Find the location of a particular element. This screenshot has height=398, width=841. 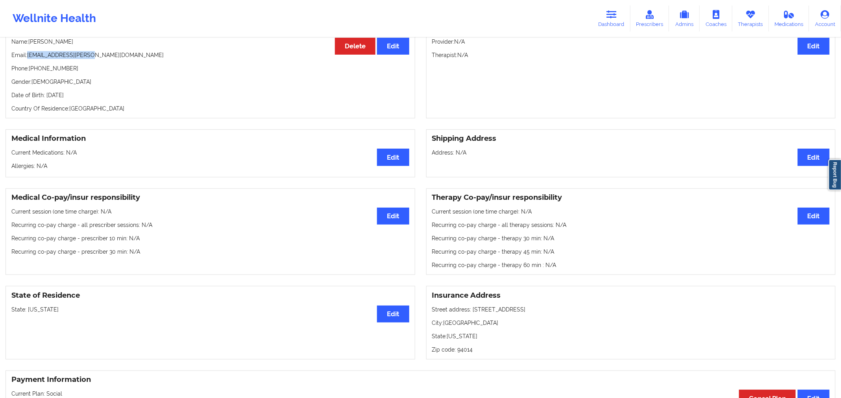

h3: Payment Information is located at coordinates (420, 380).